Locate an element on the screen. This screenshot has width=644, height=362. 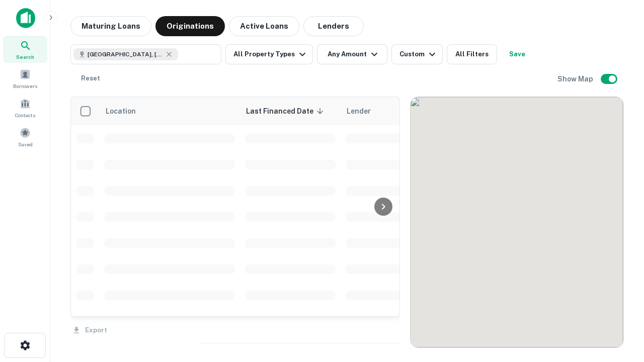
button: Originations is located at coordinates (190, 26).